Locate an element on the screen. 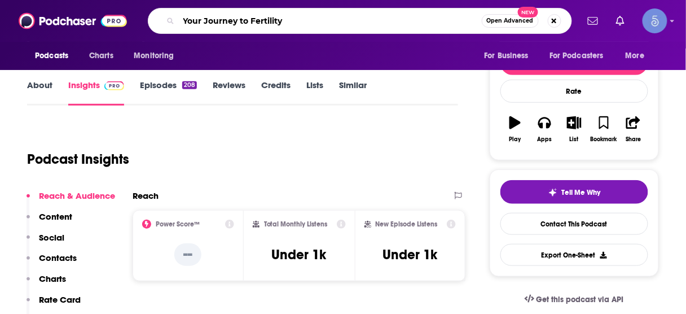 The height and width of the screenshot is (314, 686). span: Logged in as Spiral5-G1 is located at coordinates (655, 21).